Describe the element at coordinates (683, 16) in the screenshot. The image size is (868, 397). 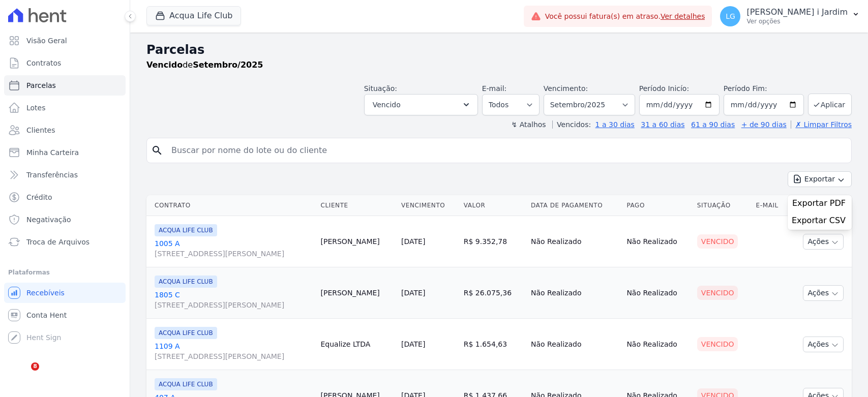
I see `a: Ver detalhes` at that location.